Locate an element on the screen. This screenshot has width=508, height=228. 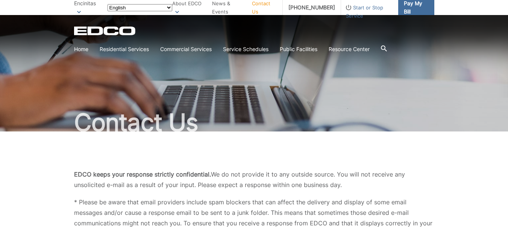
h1: Contact Us is located at coordinates (254, 122).